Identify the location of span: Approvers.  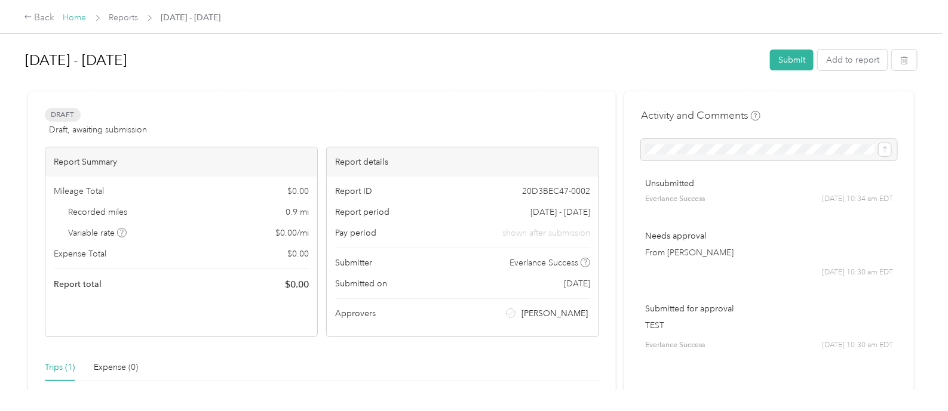
(355, 313).